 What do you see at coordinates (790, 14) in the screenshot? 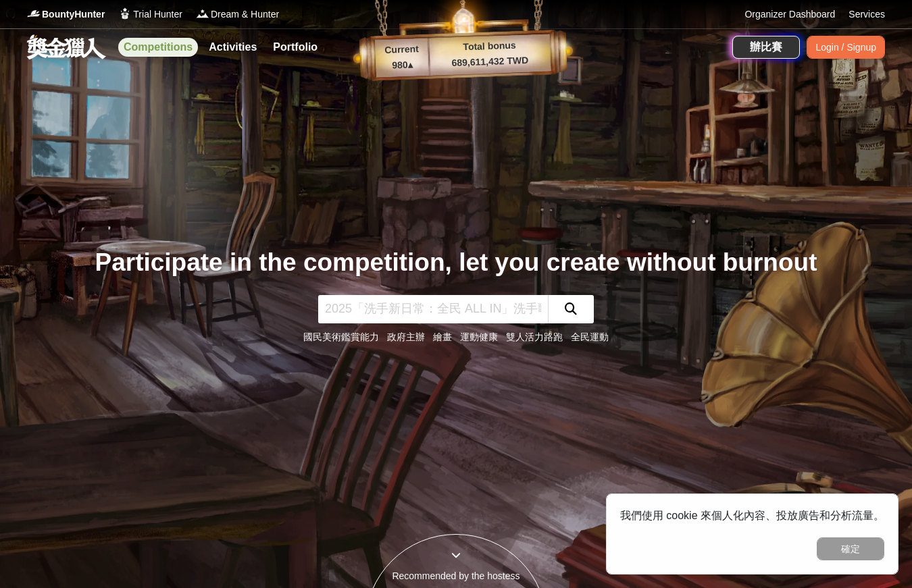
I see `a: Organizer Dashboard` at bounding box center [790, 14].